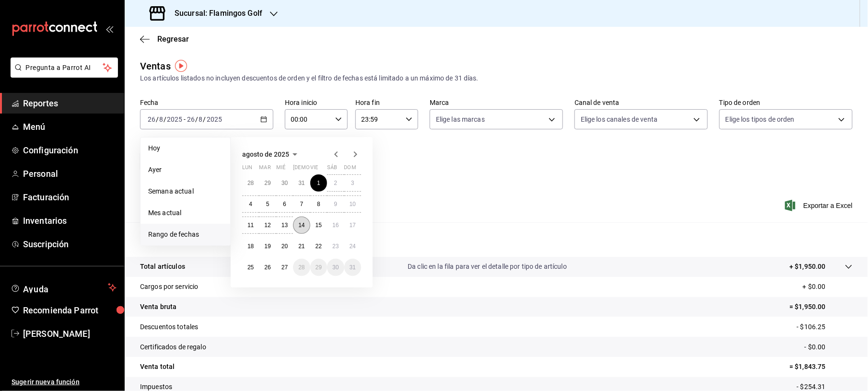 The width and height of the screenshot is (868, 391). I want to click on abbr: 1 de agosto de 2025, so click(318, 183).